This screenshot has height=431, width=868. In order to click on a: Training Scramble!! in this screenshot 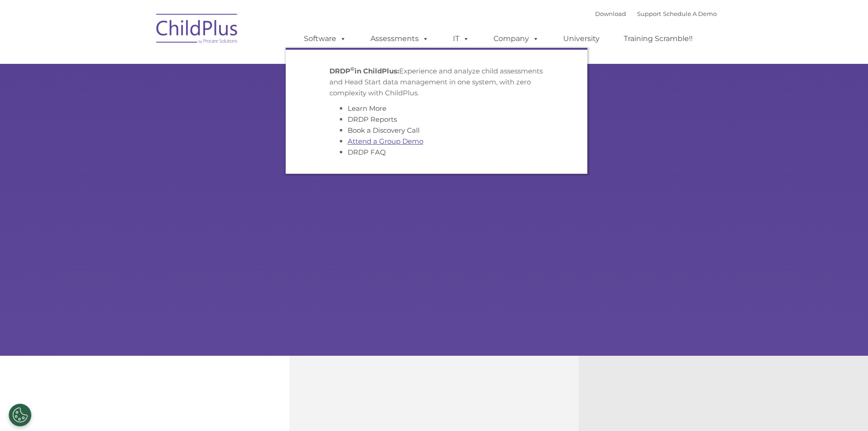, I will do `click(658, 39)`.